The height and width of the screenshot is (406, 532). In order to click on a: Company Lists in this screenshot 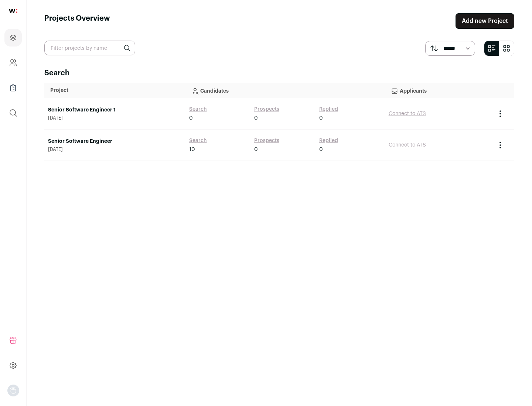, I will do `click(13, 88)`.